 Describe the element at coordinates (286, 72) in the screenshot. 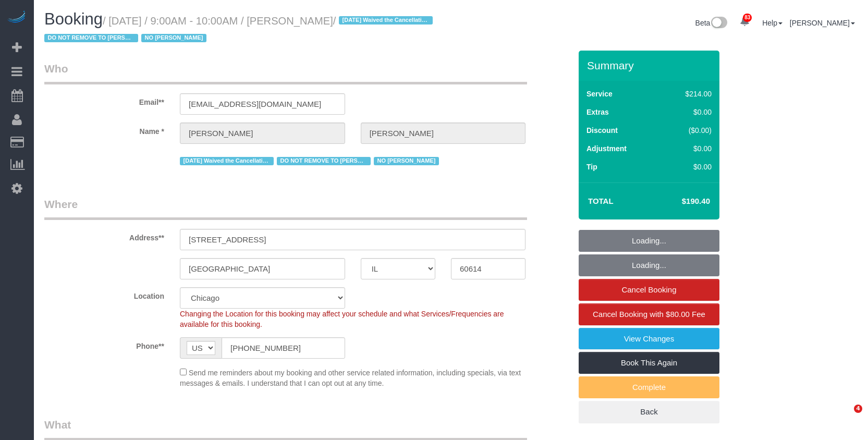

I see `legend: Who` at that location.